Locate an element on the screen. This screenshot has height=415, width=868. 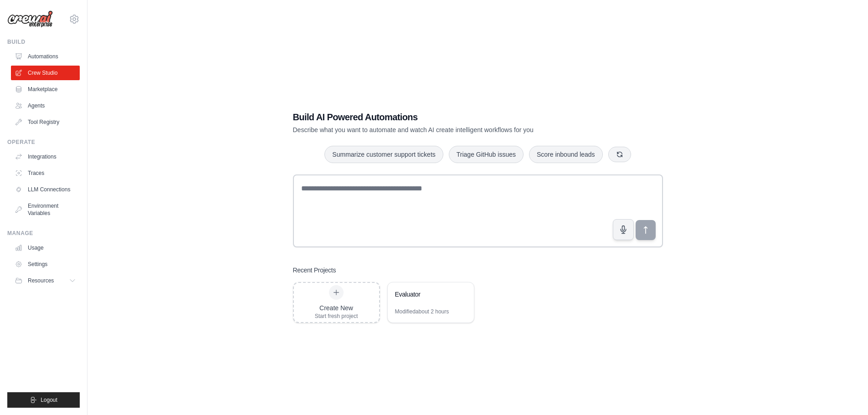
div: Create New is located at coordinates (336, 308).